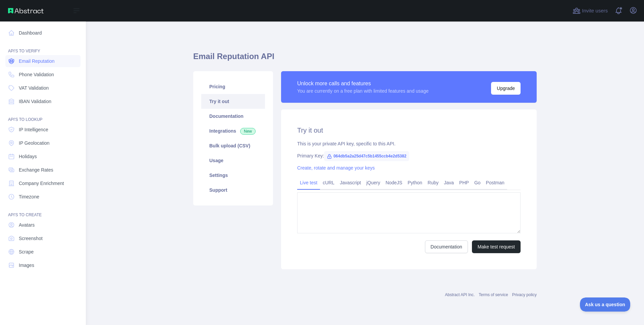  I want to click on span: Scrape, so click(26, 252).